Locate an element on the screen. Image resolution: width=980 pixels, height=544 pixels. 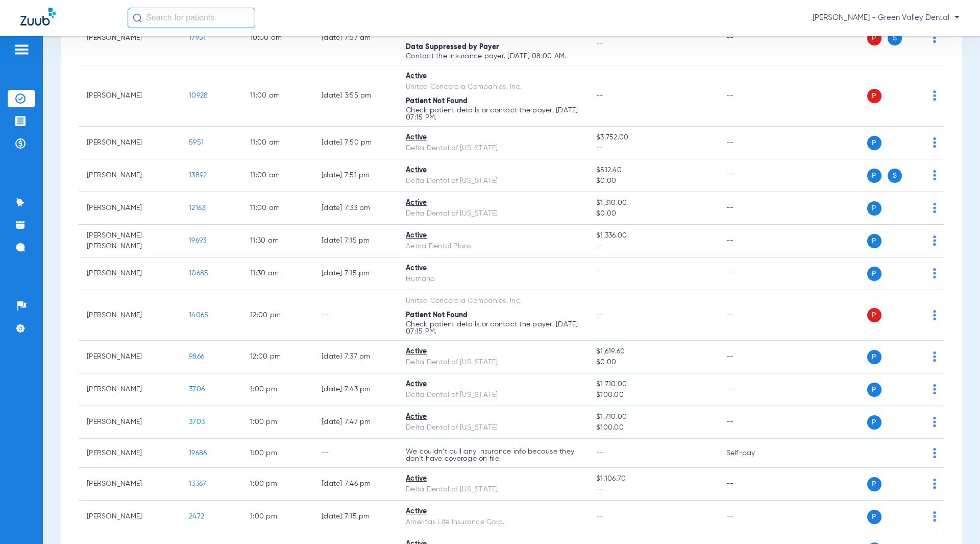
span: 10685 is located at coordinates (199, 273).